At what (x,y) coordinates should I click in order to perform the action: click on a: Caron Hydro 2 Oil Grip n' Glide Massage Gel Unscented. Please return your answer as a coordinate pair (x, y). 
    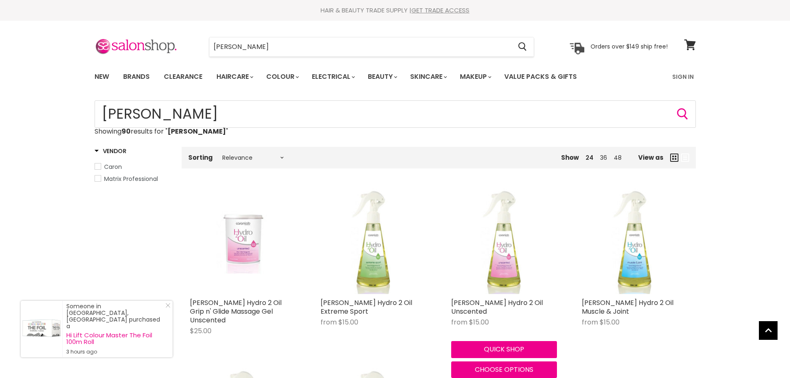
    Looking at the image, I should click on (243, 241).